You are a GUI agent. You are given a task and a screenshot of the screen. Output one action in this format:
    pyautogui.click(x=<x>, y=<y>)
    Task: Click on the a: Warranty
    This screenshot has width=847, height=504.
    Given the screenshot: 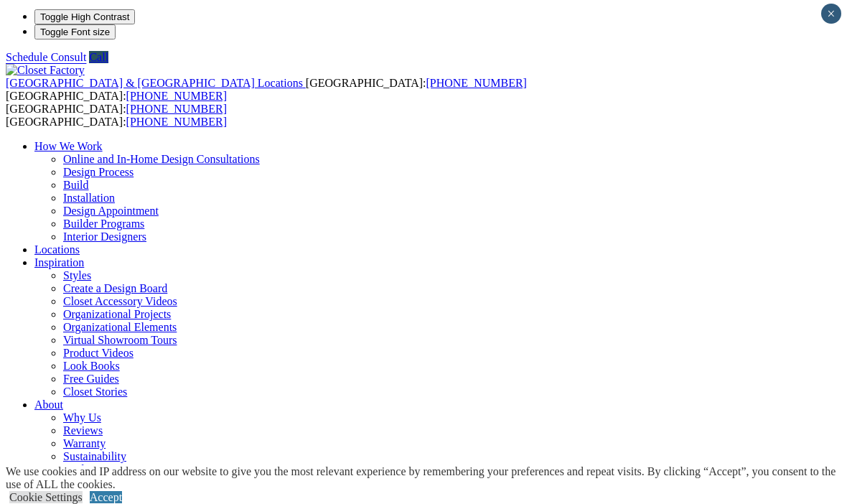 What is the action you would take?
    pyautogui.click(x=84, y=442)
    